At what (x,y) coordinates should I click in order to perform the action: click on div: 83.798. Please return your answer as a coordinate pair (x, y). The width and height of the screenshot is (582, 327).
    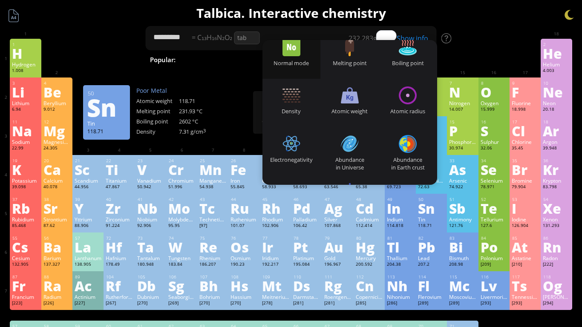
    Looking at the image, I should click on (556, 187).